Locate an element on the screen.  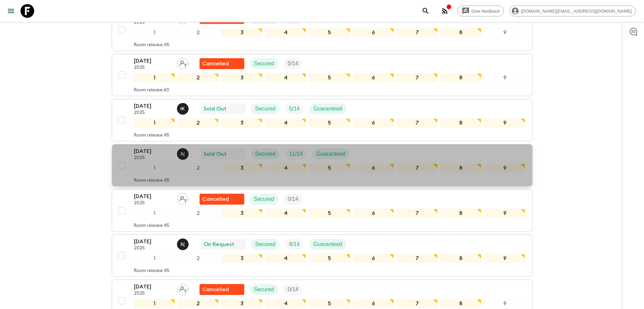
button: S( is located at coordinates (183, 244).